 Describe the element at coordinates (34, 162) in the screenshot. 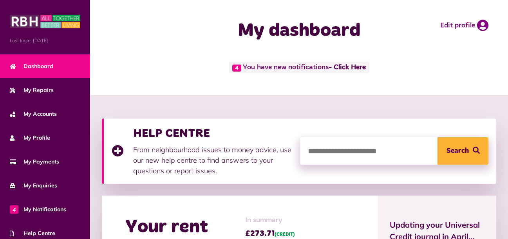

I see `span: My Payments` at that location.